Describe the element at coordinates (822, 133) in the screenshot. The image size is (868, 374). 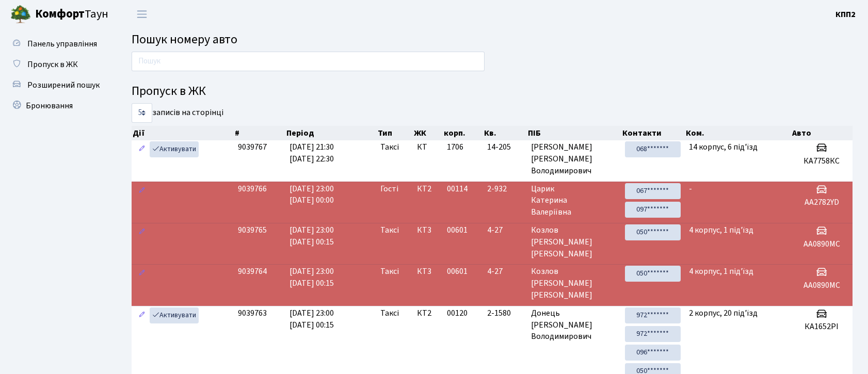
I see `th: Авто` at that location.